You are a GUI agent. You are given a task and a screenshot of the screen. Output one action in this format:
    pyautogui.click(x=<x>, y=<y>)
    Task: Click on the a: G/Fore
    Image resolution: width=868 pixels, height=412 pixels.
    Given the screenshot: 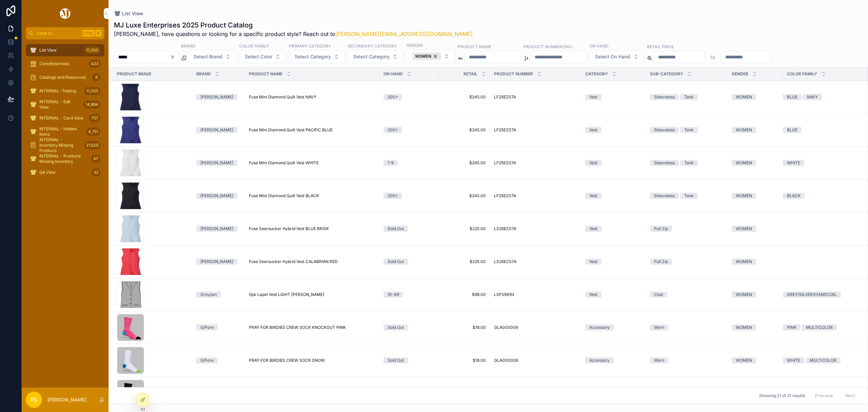 What is the action you would take?
    pyautogui.click(x=218, y=360)
    